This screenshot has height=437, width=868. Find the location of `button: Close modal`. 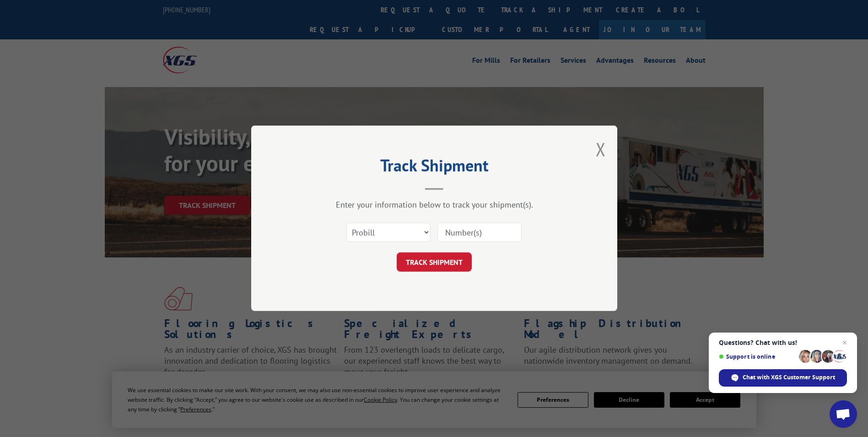

button: Close modal is located at coordinates (601, 149).